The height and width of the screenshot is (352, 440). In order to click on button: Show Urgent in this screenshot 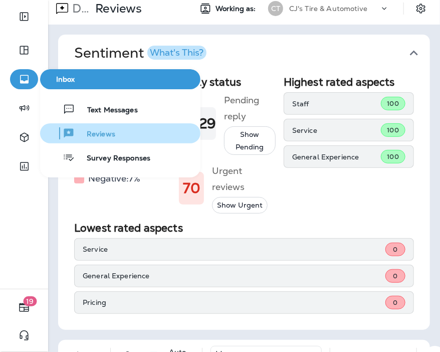, I will do `click(240, 205)`.